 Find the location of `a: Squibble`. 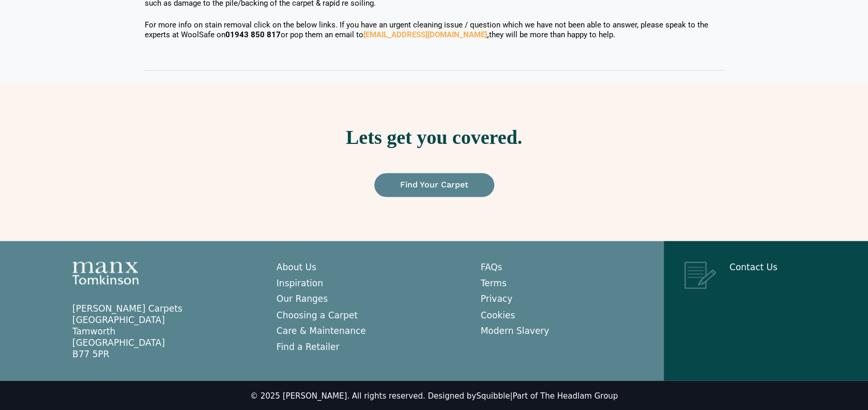

a: Squibble is located at coordinates (493, 395).